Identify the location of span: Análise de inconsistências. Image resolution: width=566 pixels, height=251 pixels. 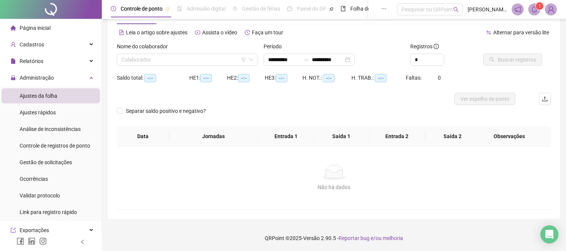
(50, 129).